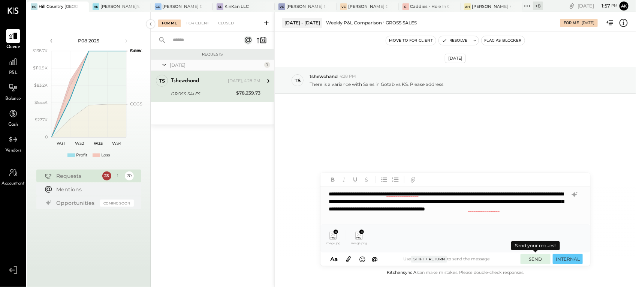  Describe the element at coordinates (355, 180) in the screenshot. I see `button: Underline` at that location.